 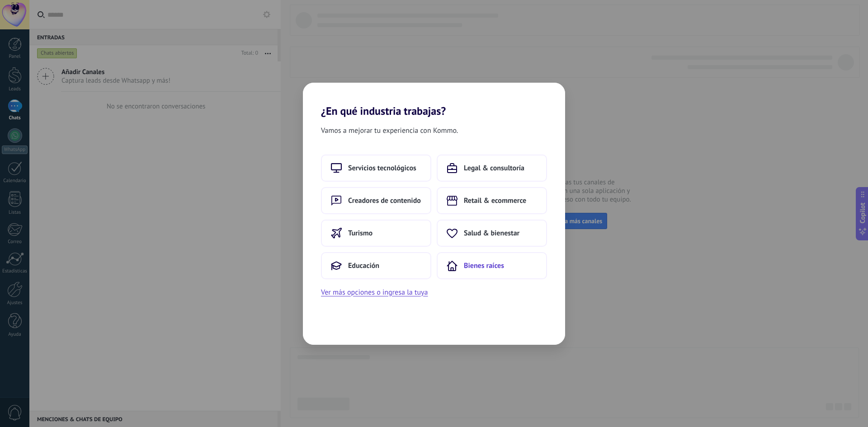 I want to click on button: Salud & bienestar, so click(x=491, y=233).